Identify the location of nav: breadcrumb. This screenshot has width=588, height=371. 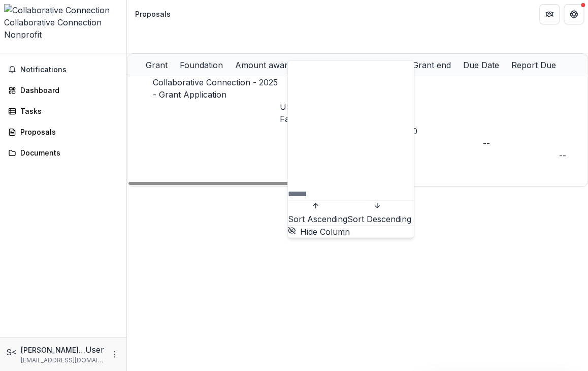
(153, 14).